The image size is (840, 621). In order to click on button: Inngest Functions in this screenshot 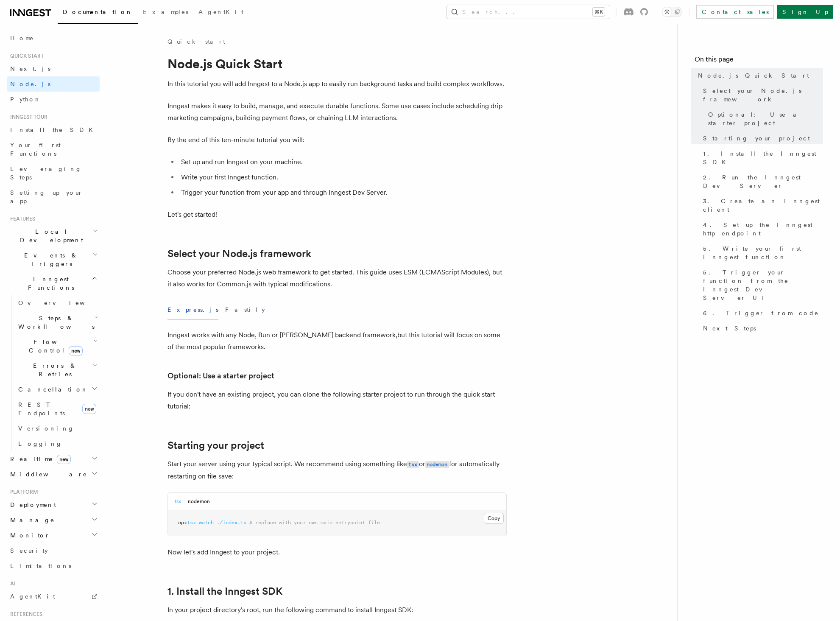, I will do `click(53, 283)`.